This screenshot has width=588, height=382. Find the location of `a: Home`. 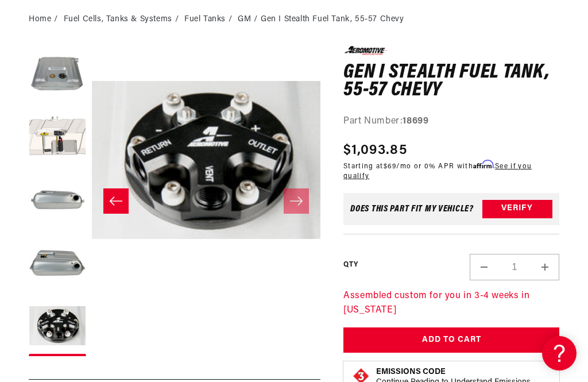

a: Home is located at coordinates (40, 20).